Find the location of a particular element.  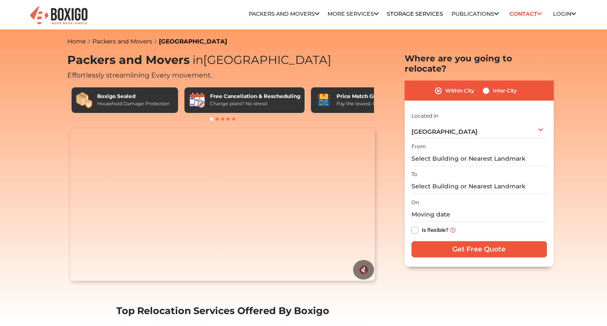

input: Moving date is located at coordinates (480, 214).